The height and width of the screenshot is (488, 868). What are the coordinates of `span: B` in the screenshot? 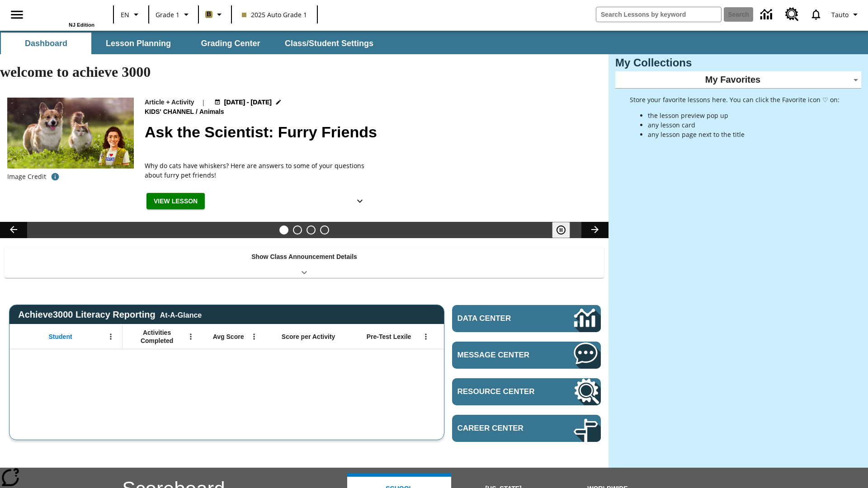 It's located at (209, 14).